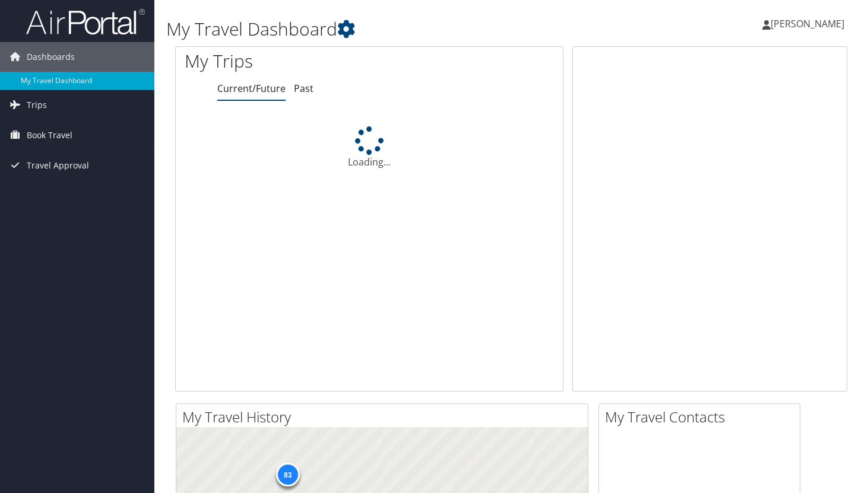  Describe the element at coordinates (37, 105) in the screenshot. I see `span: Trips` at that location.